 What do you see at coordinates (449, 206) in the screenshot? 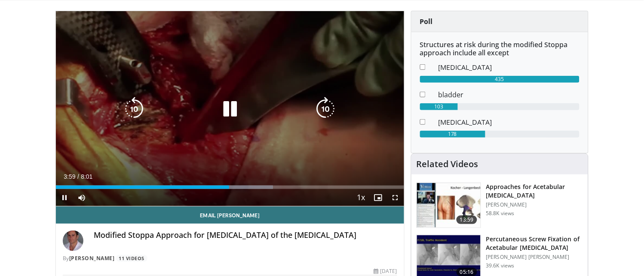
I see `img: 289877_0000_1.png.150x105_q85_crop-smart_upscale.jpg` at bounding box center [449, 206].